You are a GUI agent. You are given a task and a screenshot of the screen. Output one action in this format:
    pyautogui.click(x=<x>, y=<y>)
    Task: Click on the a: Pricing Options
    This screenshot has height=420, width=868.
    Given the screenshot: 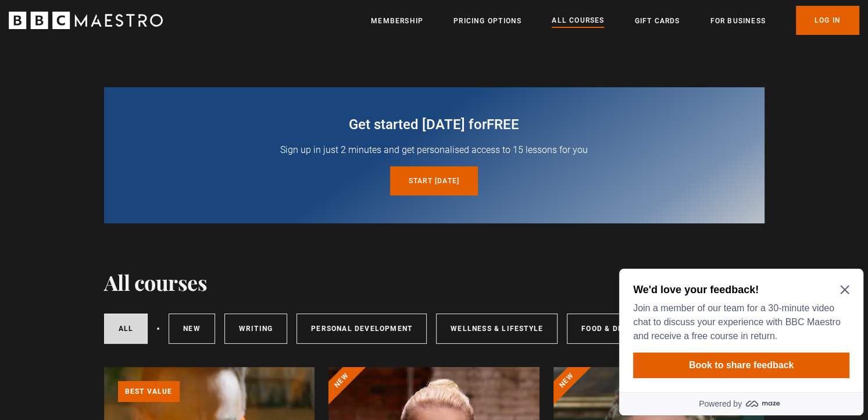 What is the action you would take?
    pyautogui.click(x=487, y=21)
    